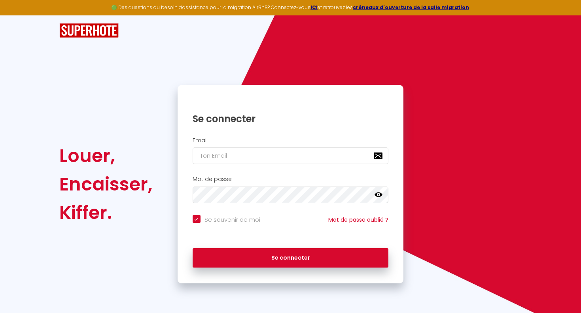  Describe the element at coordinates (314, 7) in the screenshot. I see `a: ICI` at that location.